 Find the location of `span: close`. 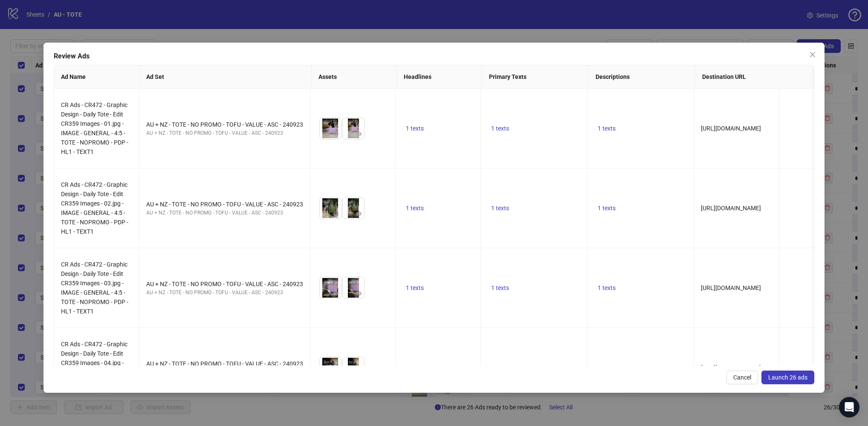

span: close is located at coordinates (813, 54).